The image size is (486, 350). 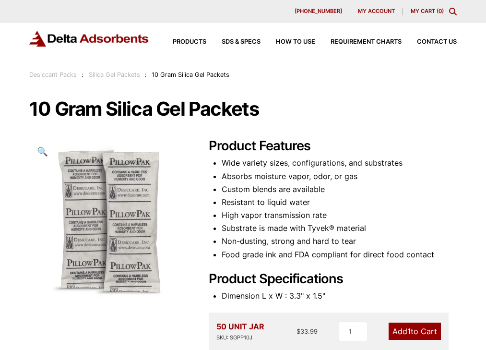 I want to click on div: Toggle Modal Content, so click(x=453, y=12).